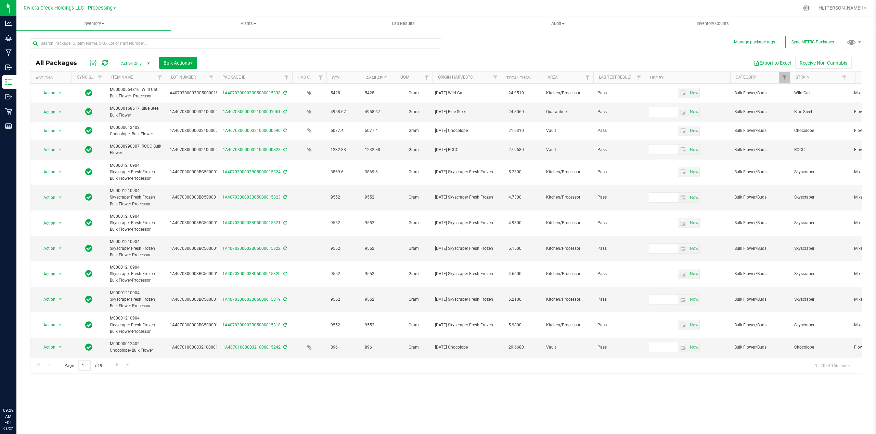 This screenshot has height=434, width=876. Describe the element at coordinates (343, 150) in the screenshot. I see `span: 1232.88` at that location.